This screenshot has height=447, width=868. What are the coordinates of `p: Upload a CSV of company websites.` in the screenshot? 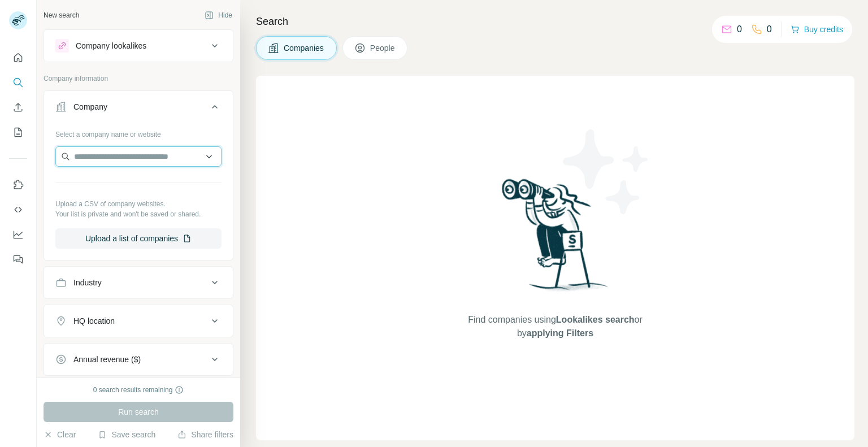 It's located at (139, 204).